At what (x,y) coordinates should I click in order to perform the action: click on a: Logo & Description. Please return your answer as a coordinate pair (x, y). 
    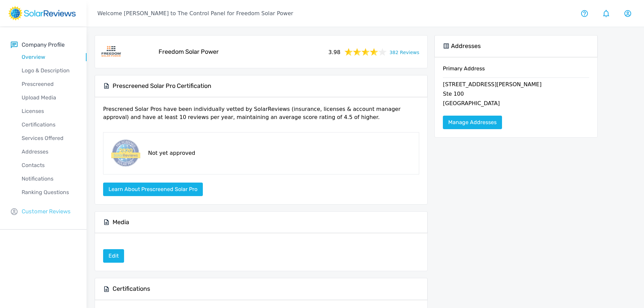
    Looking at the image, I should click on (49, 71).